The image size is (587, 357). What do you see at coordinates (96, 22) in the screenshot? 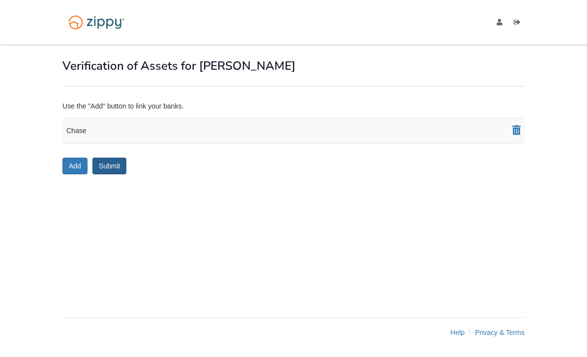
I see `img: Logo` at bounding box center [96, 22].